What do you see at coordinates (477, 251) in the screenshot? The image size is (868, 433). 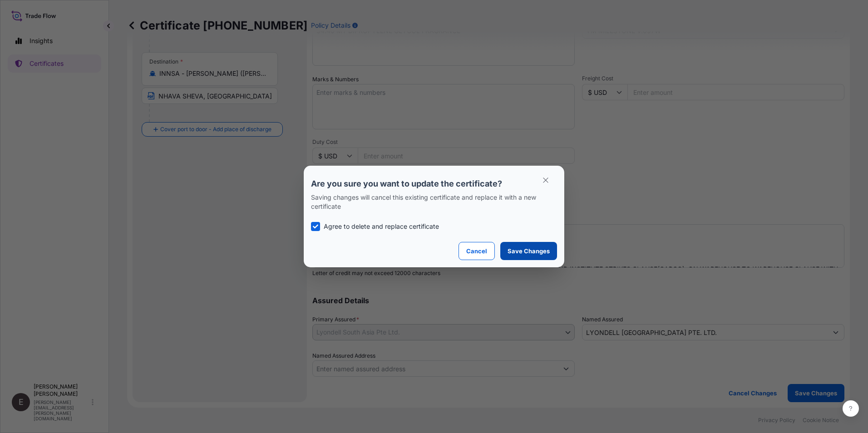 I see `p: Cancel` at bounding box center [477, 251].